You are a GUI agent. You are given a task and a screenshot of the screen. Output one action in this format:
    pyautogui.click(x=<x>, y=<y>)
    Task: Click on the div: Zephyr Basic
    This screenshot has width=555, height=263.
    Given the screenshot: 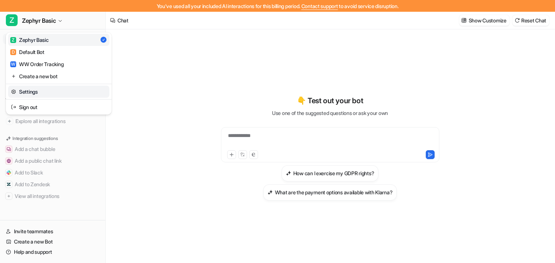 What is the action you would take?
    pyautogui.click(x=29, y=40)
    